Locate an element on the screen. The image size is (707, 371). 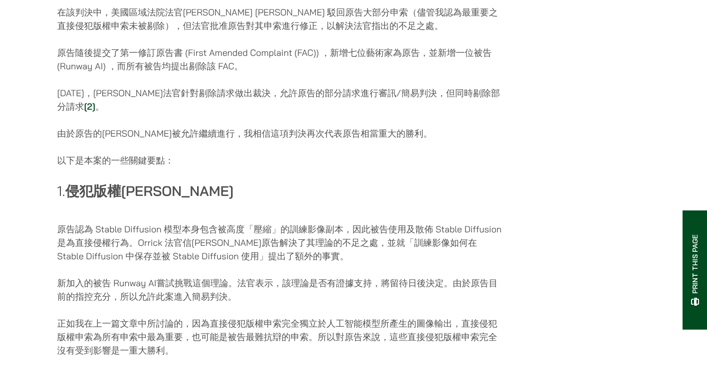
p: 新加入的被告 Runway AI嘗試挑戰這個理論。法官表示，該理論是否有證據支持，將留待日後決定。由於原告目前的指控充分，所以允許此案進入簡易判決。 is located at coordinates (280, 290).